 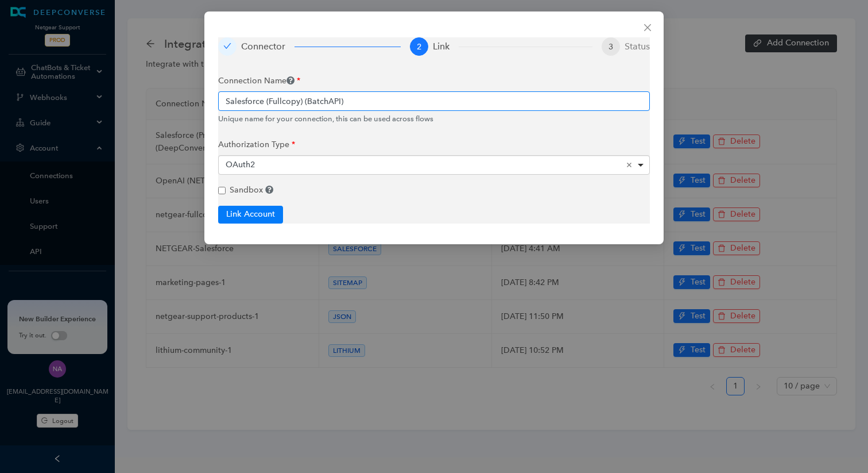 I want to click on input: Sandbox, so click(x=221, y=190).